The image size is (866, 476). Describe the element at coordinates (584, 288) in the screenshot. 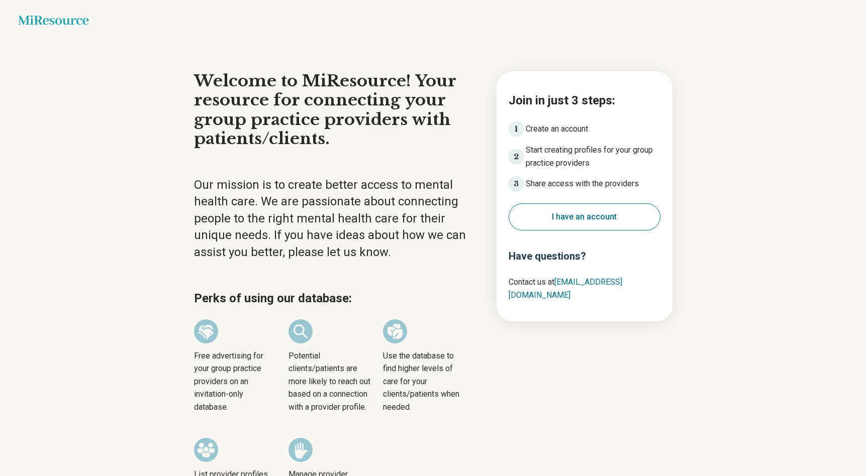

I see `p: Contact us at` at that location.